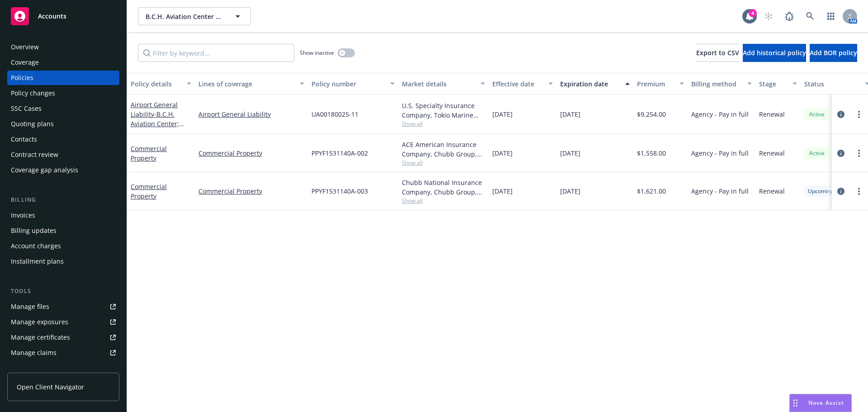 The height and width of the screenshot is (412, 868). I want to click on div: Tools, so click(63, 291).